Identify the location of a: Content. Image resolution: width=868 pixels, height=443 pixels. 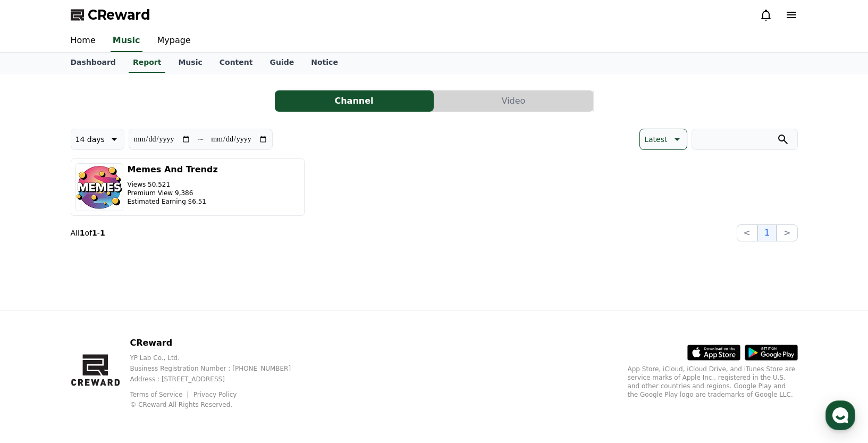
(236, 63).